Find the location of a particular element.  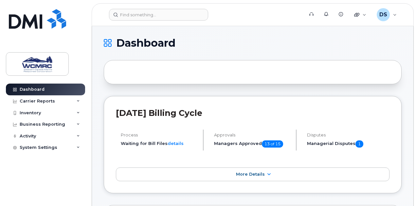

h4: Approvals is located at coordinates (252, 135).